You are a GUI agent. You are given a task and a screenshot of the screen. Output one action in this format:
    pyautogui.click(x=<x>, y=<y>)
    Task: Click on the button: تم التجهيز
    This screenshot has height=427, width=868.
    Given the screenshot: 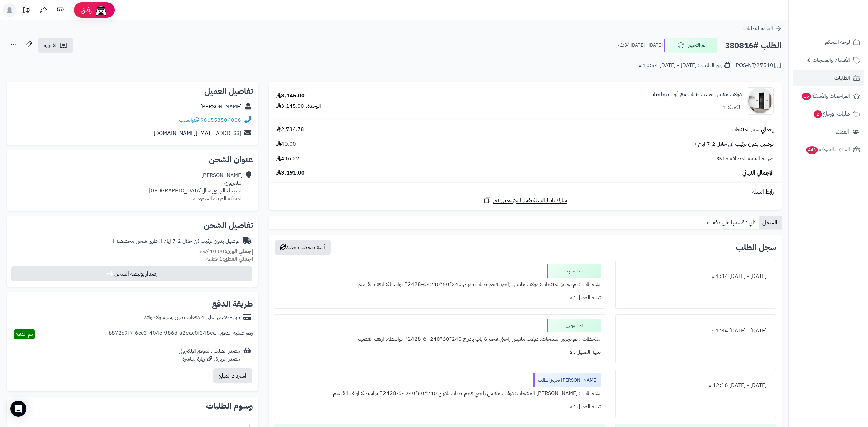 What is the action you would take?
    pyautogui.click(x=690, y=46)
    